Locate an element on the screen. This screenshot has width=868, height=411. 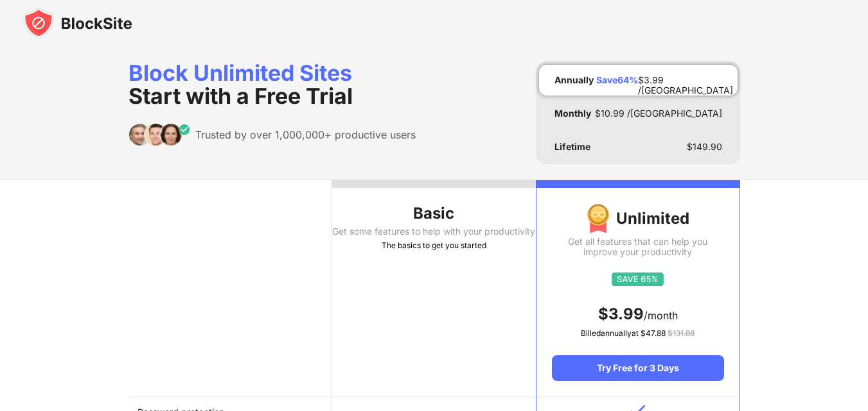
div: Basic is located at coordinates (434, 213).